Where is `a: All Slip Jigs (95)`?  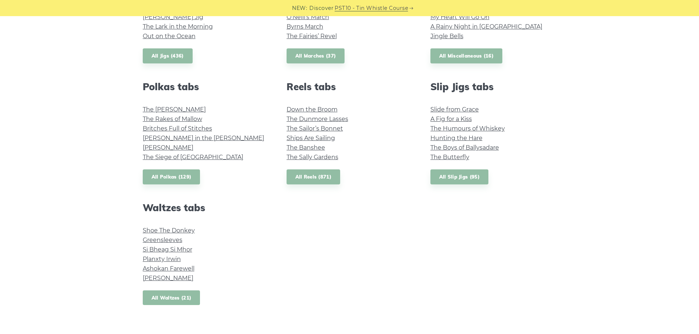 a: All Slip Jigs (95) is located at coordinates (459, 177).